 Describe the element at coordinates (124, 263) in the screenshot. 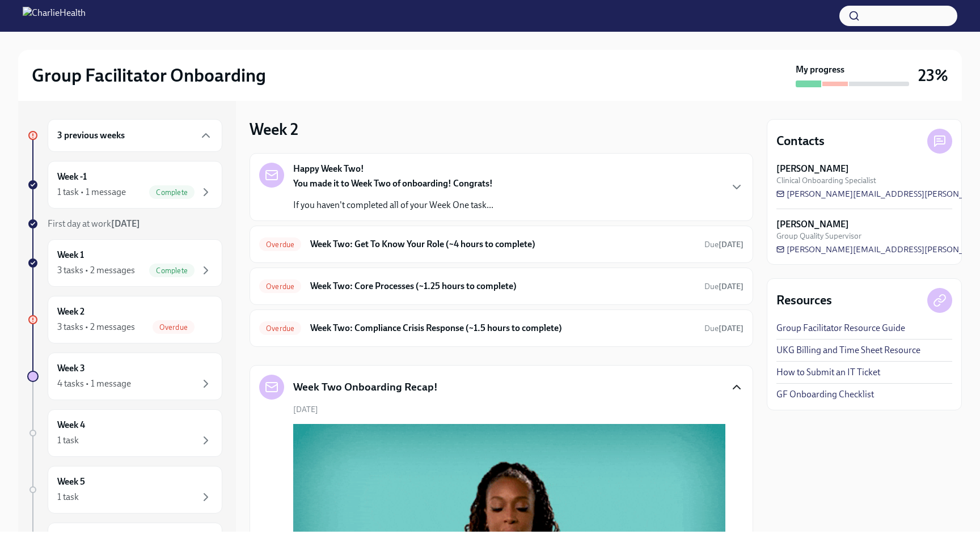

I see `a: Week 13 tasks • 2 messagesComplete` at that location.